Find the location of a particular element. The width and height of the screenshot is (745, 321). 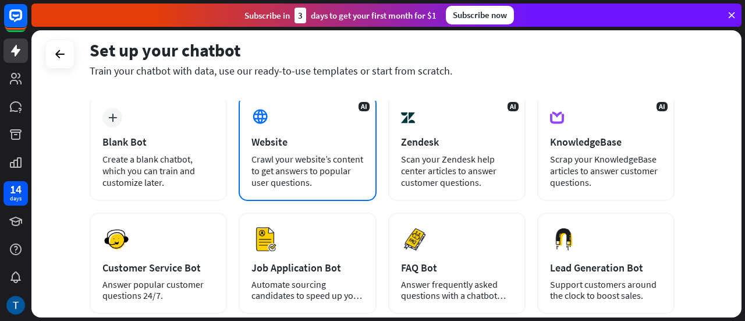

div: Subscribe in days to get your first month for $1 is located at coordinates (340, 15).